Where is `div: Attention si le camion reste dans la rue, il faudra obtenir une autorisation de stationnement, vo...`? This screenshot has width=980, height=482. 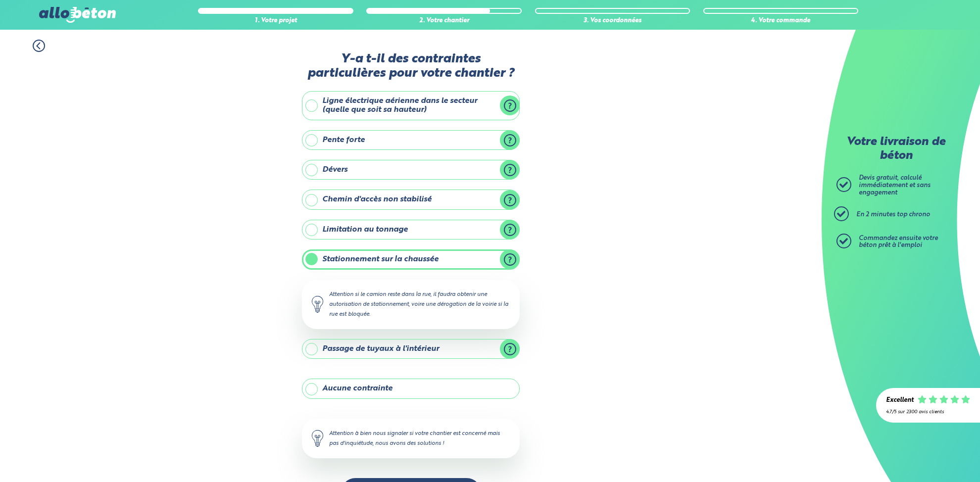
div: Attention si le camion reste dans la rue, il faudra obtenir une autorisation de stationnement, vo... is located at coordinates (411, 305).